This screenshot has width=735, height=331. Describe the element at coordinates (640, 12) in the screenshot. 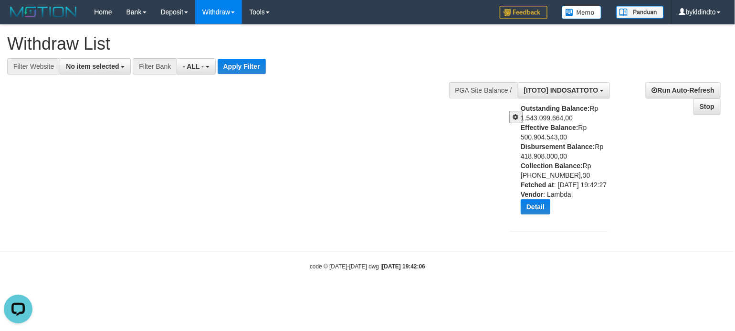

I see `img: panduan.png` at that location.